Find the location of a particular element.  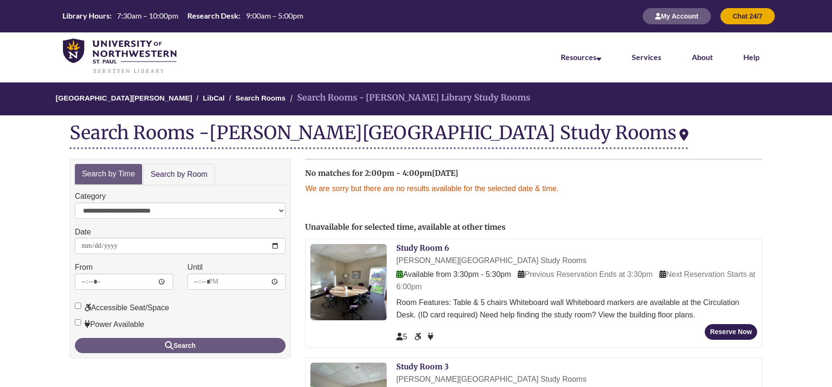

a: Study Room 3 is located at coordinates (422, 366).